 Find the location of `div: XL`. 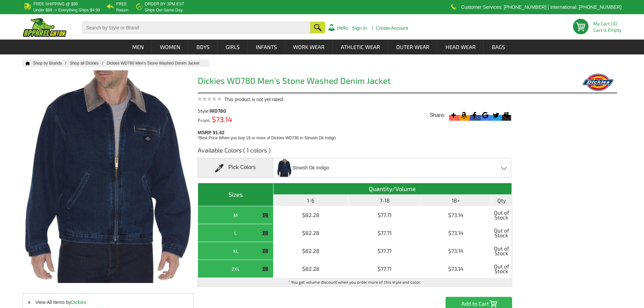

div: XL is located at coordinates (235, 251).